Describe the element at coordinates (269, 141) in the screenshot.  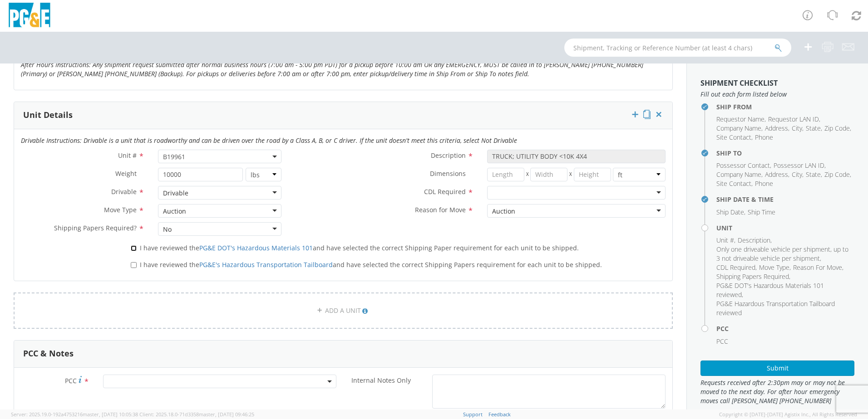
I see `i: Drivable Instructions: Drivable is a unit that is roadworthy and can be driven over the road by a...` at that location.